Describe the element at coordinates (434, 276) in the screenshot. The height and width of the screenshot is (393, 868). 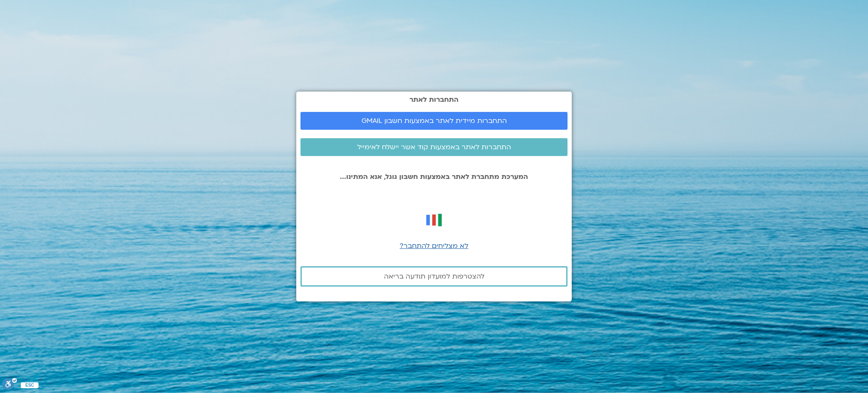
I see `span: להצטרפות למועדון תודעה בריאה` at that location.